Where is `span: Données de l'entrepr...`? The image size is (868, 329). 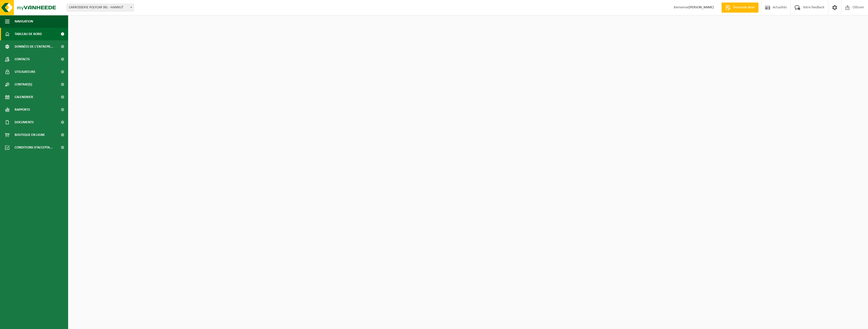
span: Données de l'entrepr... is located at coordinates (34, 47).